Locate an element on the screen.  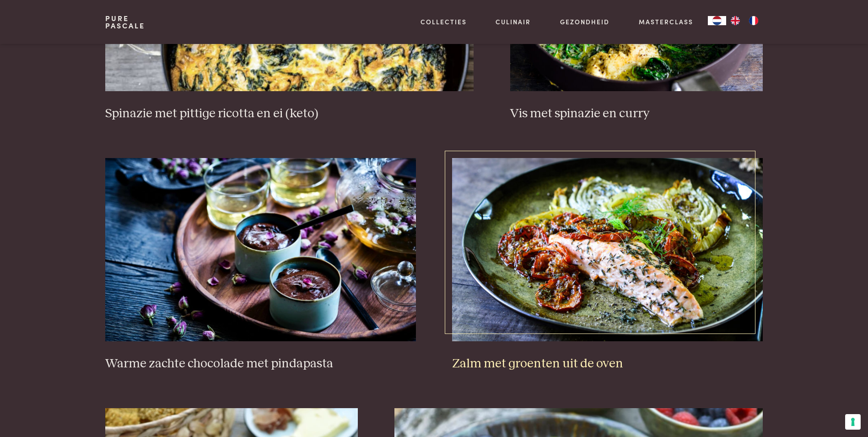
h3: Zalm met groenten uit de oven is located at coordinates (607, 364).